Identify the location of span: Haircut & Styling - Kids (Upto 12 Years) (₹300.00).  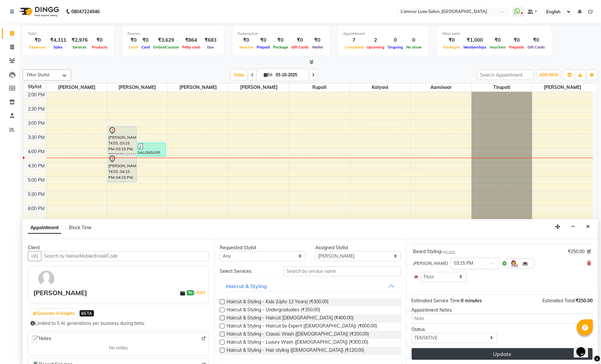
(277, 302).